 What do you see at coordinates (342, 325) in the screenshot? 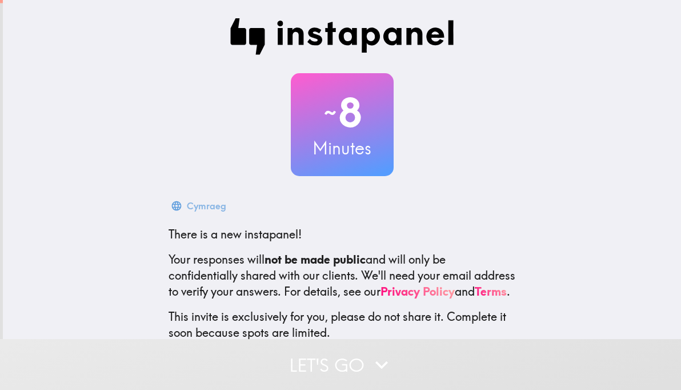
I see `p: This invite is exclusively for you, please do not share it. Complete it soon because spots are li...` at bounding box center [342, 325].